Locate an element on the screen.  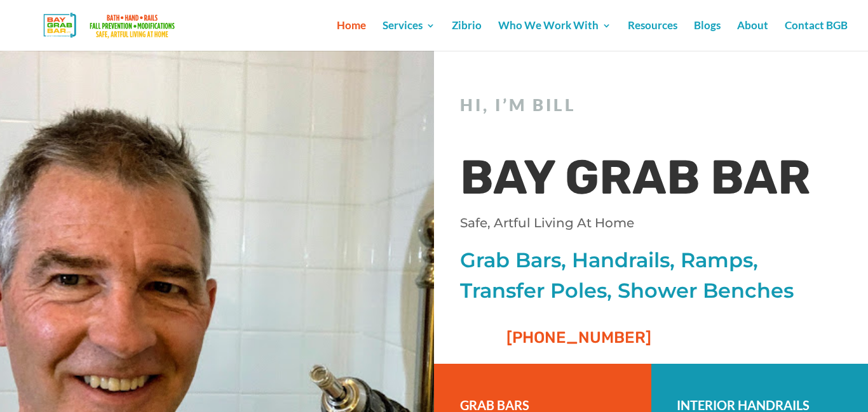
a: Services is located at coordinates (408, 35).